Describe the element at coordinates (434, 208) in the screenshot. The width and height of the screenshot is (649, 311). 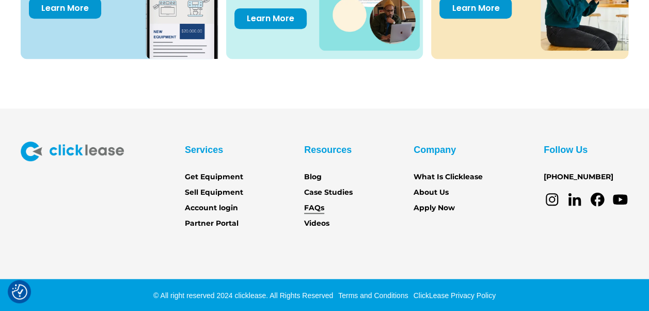
I see `a: Apply Now` at that location.